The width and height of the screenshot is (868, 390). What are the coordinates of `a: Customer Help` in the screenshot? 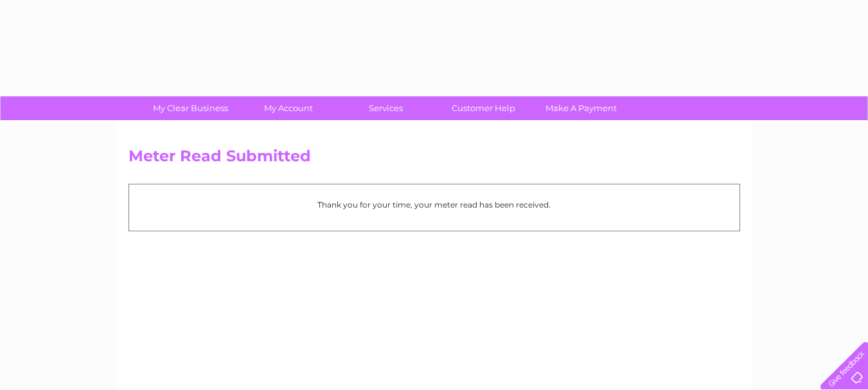 It's located at (483, 108).